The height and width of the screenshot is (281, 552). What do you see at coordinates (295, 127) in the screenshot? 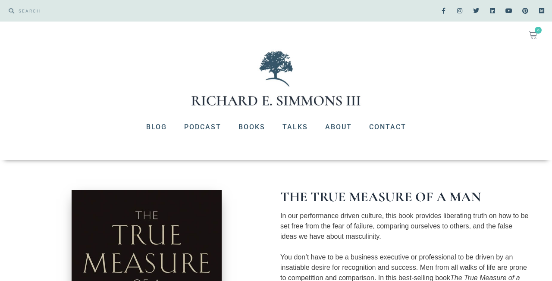
I see `a: Talks` at bounding box center [295, 127].